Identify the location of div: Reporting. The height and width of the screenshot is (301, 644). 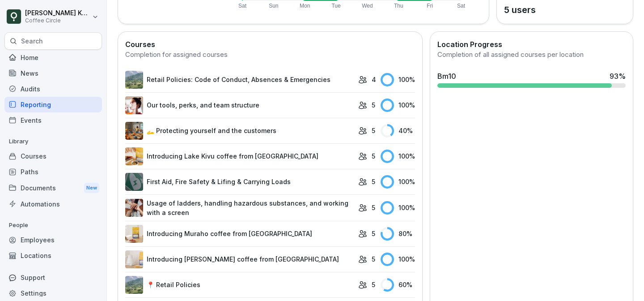
(53, 104).